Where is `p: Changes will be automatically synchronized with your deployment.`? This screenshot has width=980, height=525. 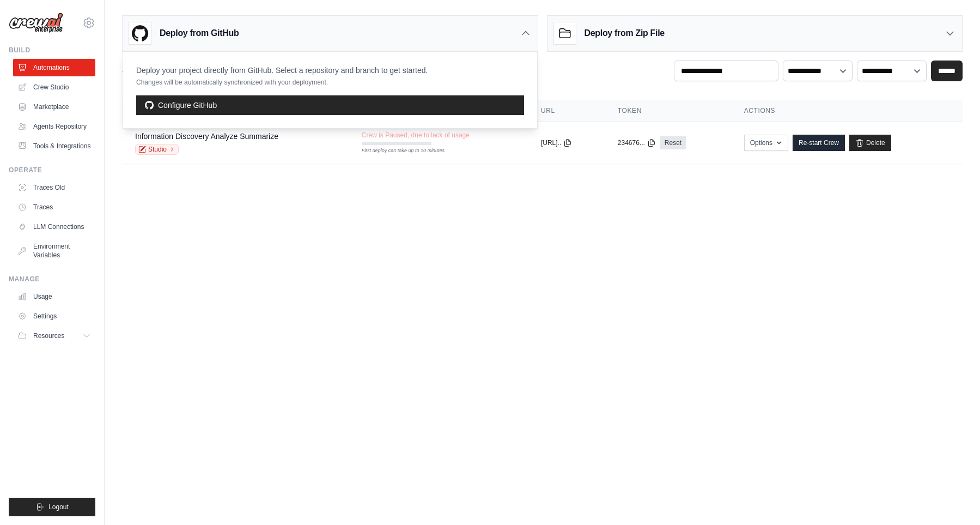
p: Changes will be automatically synchronized with your deployment. is located at coordinates (282, 82).